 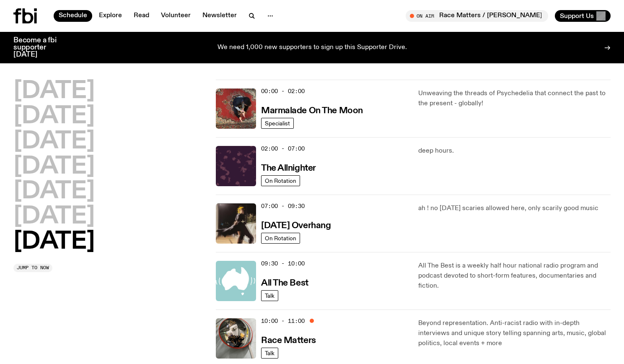 What do you see at coordinates (285, 283) in the screenshot?
I see `h3: All The Best` at bounding box center [285, 283].